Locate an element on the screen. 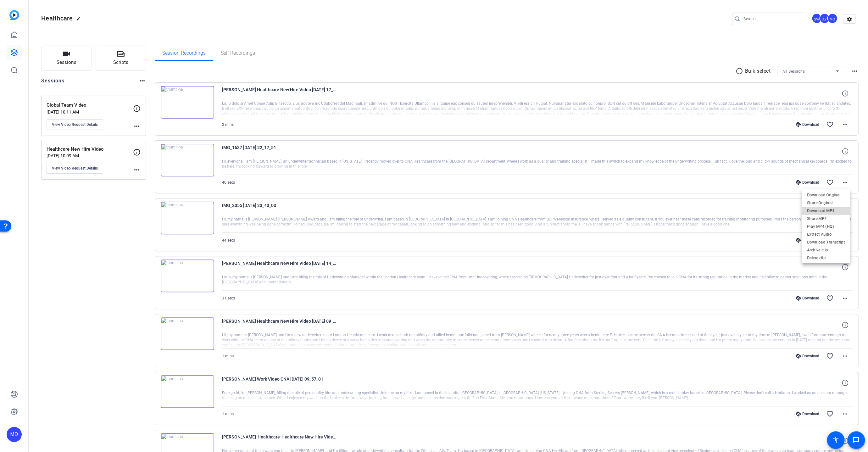 The height and width of the screenshot is (452, 868). span: Download MP4 is located at coordinates (826, 210).